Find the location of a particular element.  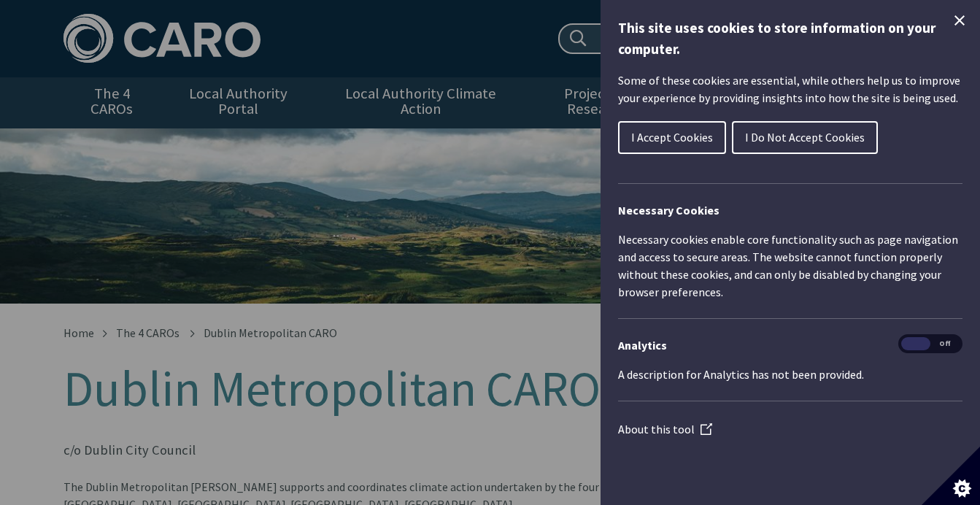

p: Some of these cookies are essential, while others help us to improve your experience by providing... is located at coordinates (790, 89).